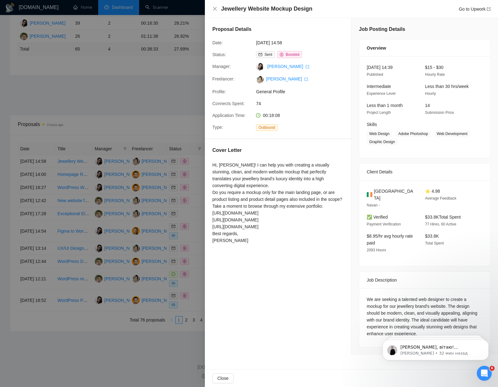  Describe the element at coordinates (267, 9) in the screenshot. I see `h4: Jewellery Website Mockup Design` at that location.